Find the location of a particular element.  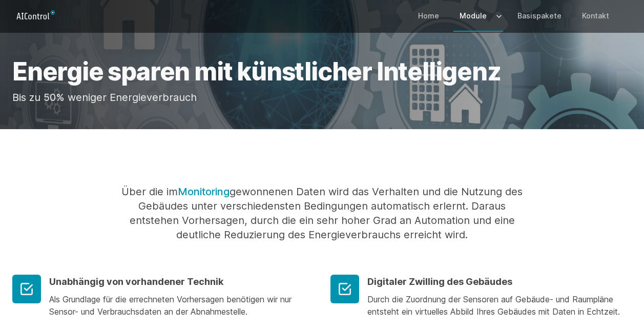

a: Basispakete is located at coordinates (540, 16).